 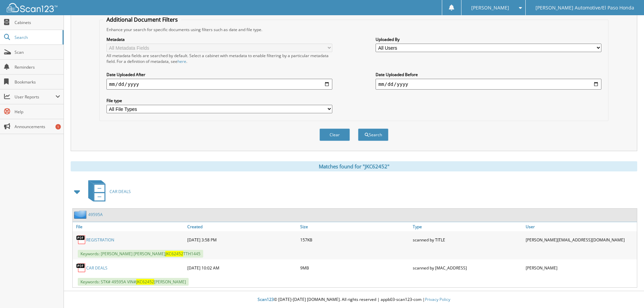 I want to click on a: REGISTRATION, so click(x=100, y=240).